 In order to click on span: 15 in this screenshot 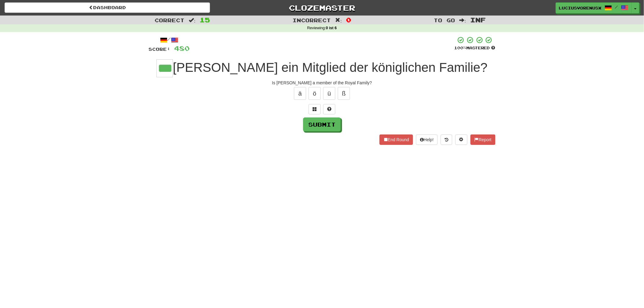, I will do `click(205, 20)`.